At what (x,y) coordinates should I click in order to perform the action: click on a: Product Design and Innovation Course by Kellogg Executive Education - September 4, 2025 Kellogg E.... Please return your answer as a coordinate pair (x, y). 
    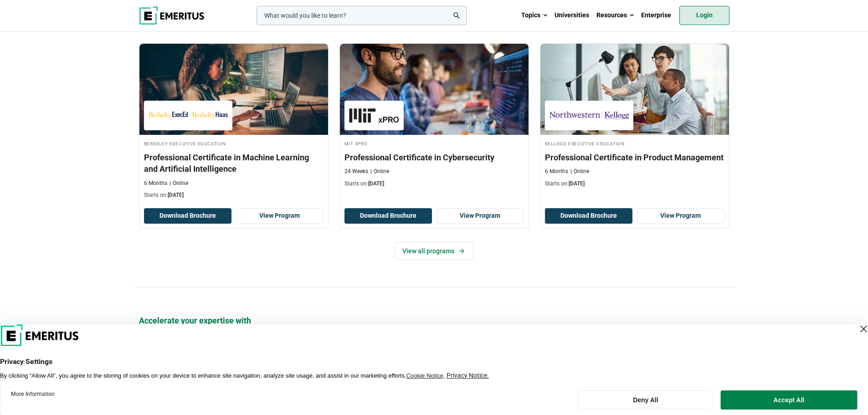
    Looking at the image, I should click on (635, 118).